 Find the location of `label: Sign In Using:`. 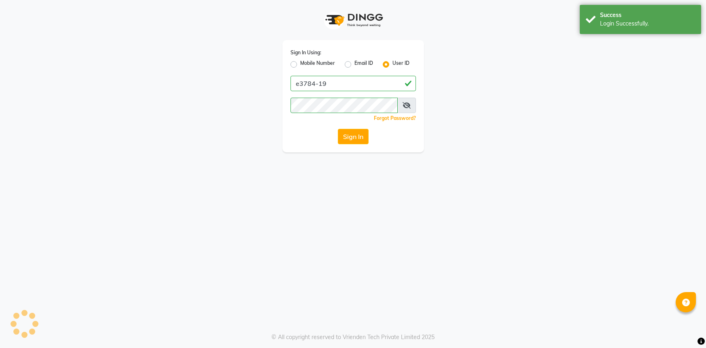

label: Sign In Using: is located at coordinates (306, 53).